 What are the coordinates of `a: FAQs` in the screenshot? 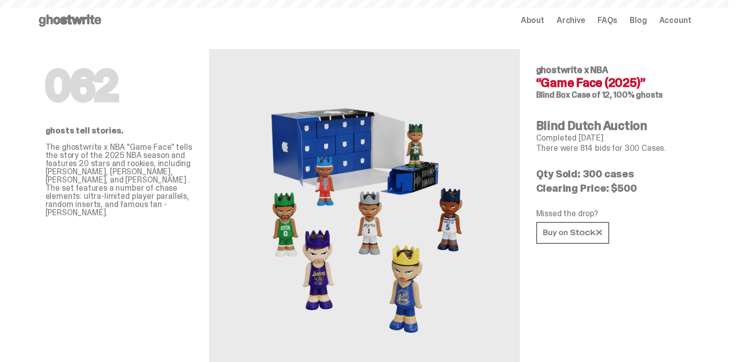 It's located at (607, 20).